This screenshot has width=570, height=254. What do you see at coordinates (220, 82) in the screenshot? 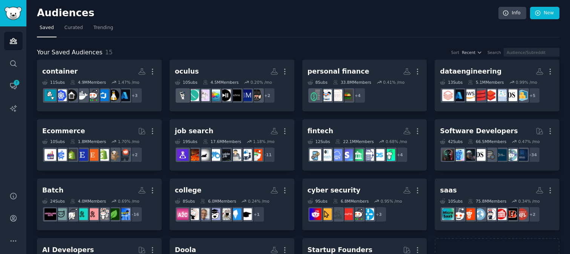
I see `div: 4.5M Members` at bounding box center [220, 82].